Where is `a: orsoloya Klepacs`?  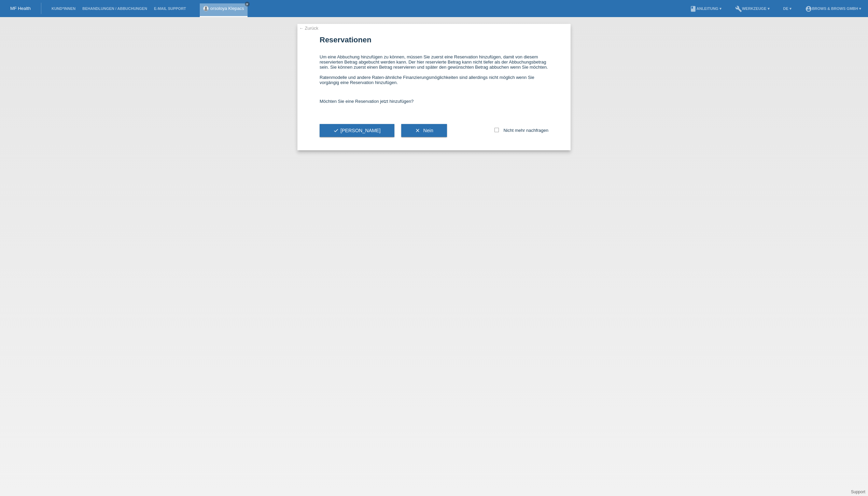
a: orsoloya Klepacs is located at coordinates (227, 8).